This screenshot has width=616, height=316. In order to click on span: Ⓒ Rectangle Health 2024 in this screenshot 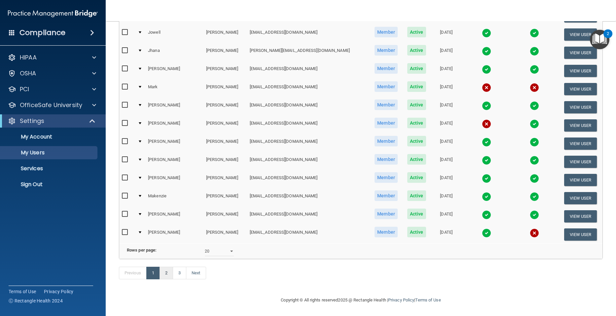, I will do `click(36, 300)`.